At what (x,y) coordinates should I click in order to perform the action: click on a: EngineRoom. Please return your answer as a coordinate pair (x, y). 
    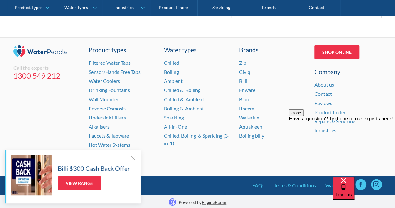
    Looking at the image, I should click on (214, 201).